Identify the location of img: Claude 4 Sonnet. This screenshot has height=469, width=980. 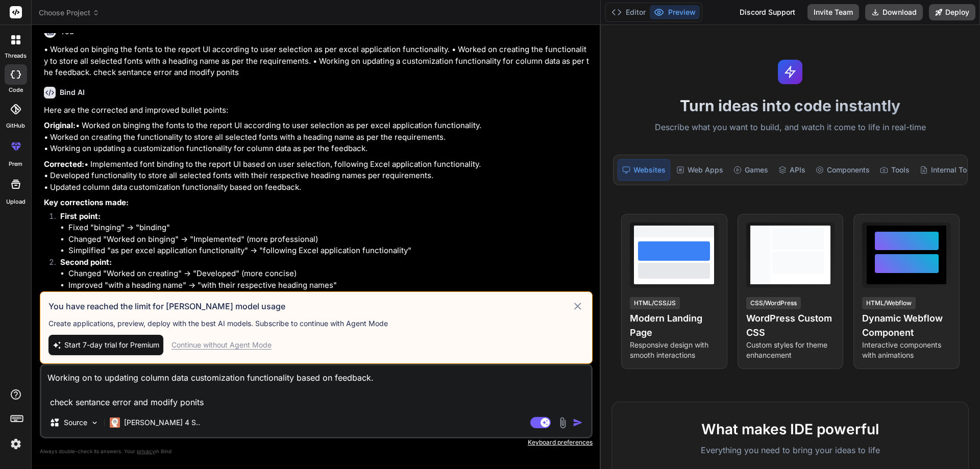
(115, 422).